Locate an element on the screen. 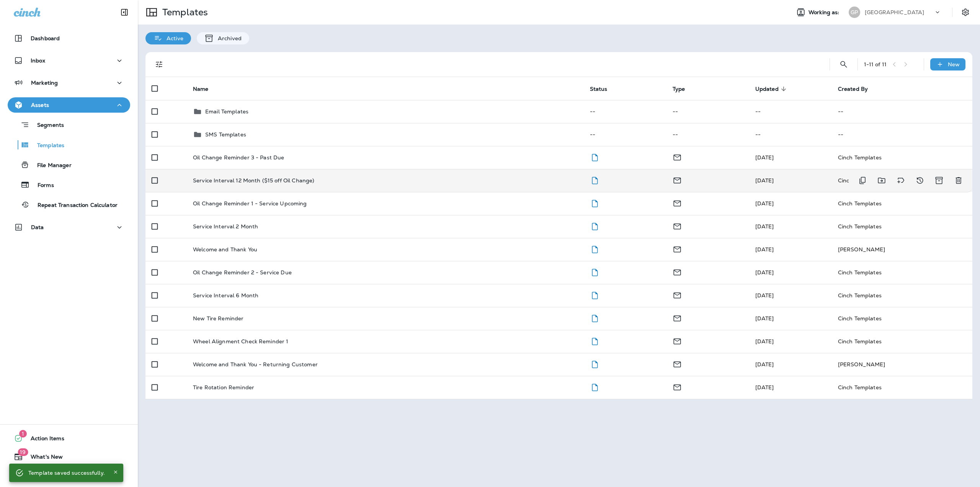  p: Oil Change Reminder 1 - Service Upcoming is located at coordinates (250, 204).